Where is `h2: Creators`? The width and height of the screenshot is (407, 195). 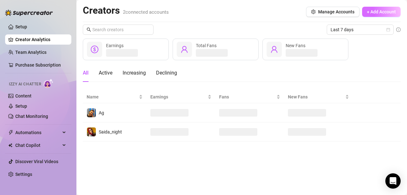 h2: Creators is located at coordinates (126, 11).